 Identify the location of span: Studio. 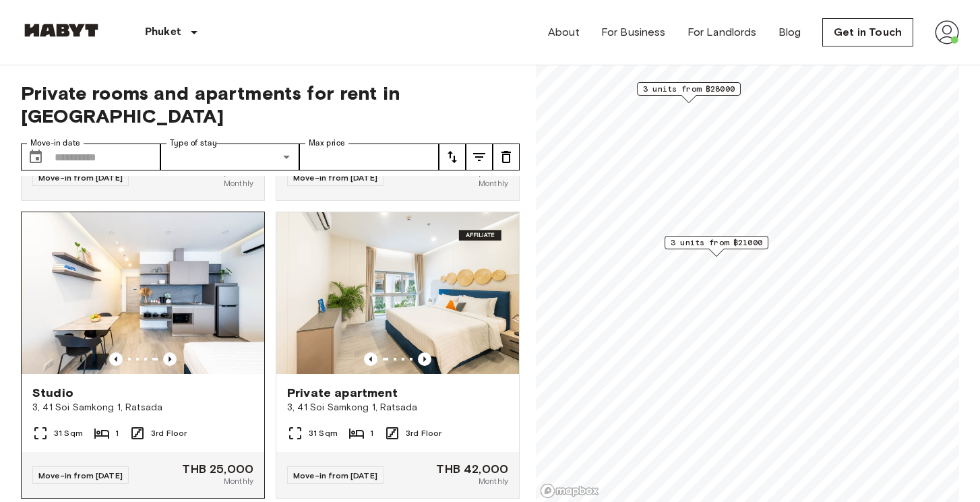
(52, 393).